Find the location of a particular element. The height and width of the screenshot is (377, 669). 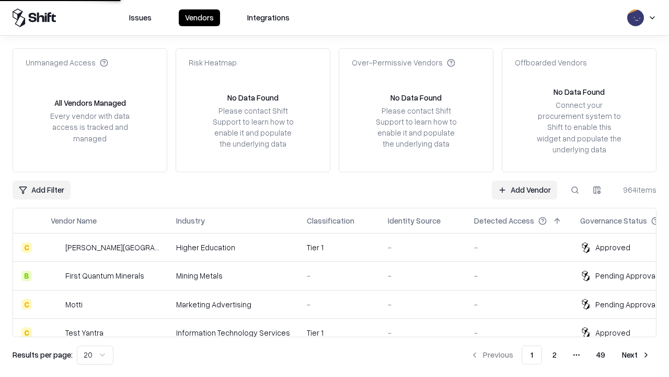

div: Test Yantra is located at coordinates (84, 332).